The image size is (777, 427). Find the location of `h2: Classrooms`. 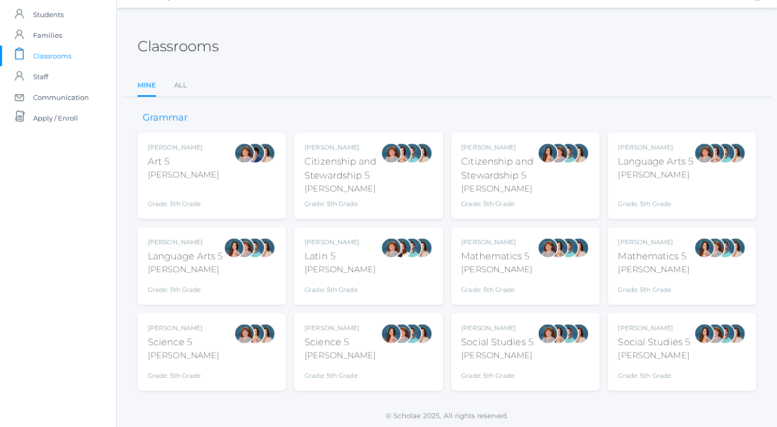

h2: Classrooms is located at coordinates (178, 46).